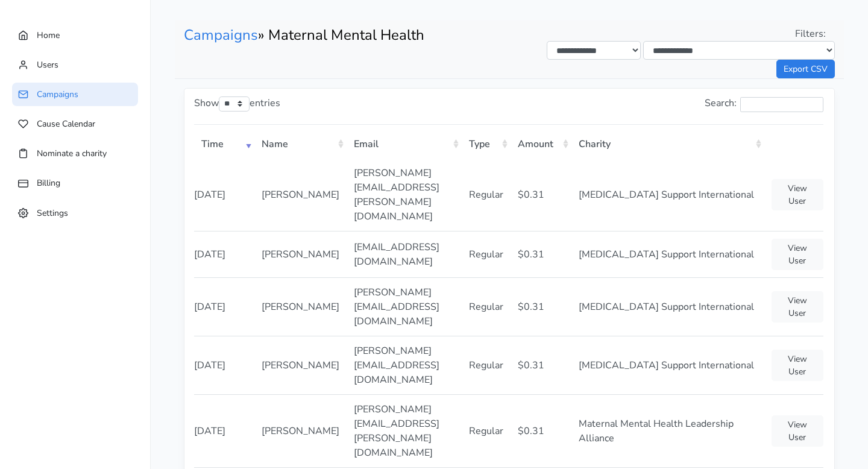  Describe the element at coordinates (540, 143) in the screenshot. I see `th: Amount: activate to sort column ascending` at that location.